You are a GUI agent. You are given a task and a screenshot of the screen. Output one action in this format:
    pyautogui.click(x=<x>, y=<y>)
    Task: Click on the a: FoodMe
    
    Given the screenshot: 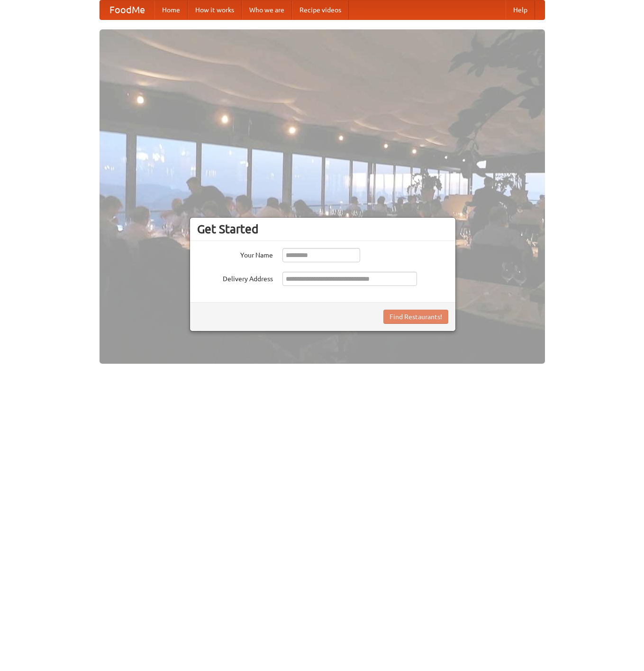 What is the action you would take?
    pyautogui.click(x=127, y=10)
    